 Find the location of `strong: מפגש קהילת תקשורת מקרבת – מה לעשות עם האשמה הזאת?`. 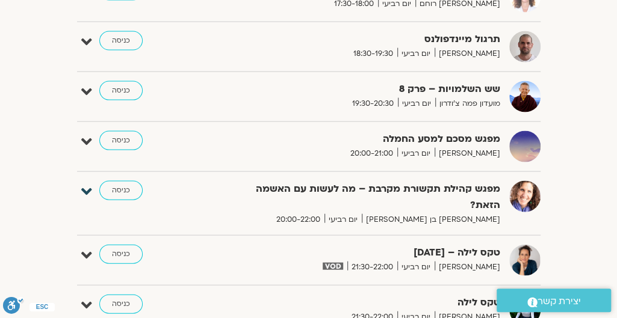

strong: מפגש קהילת תקשורת מקרבת – מה לעשות עם האשמה הזאת? is located at coordinates (371, 197).